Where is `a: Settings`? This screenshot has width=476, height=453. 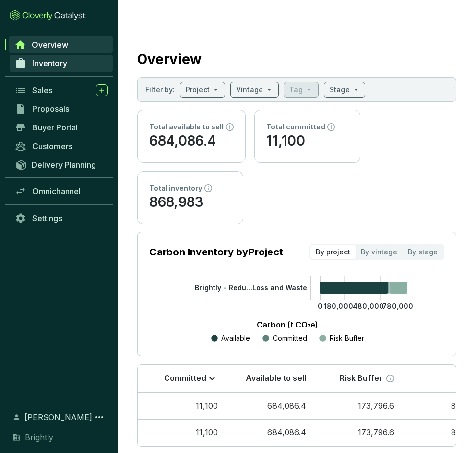 a: Settings is located at coordinates (61, 218).